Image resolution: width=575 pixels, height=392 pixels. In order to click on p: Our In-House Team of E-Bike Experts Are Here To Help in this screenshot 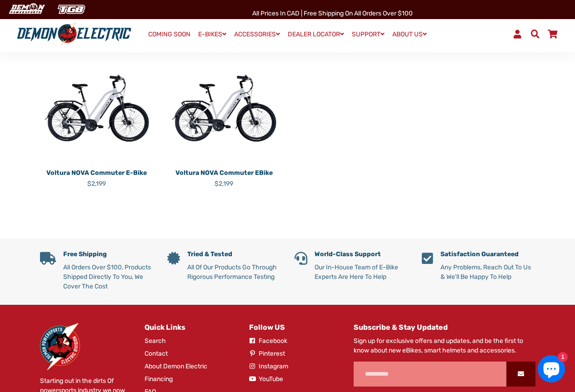, I will do `click(361, 272)`.